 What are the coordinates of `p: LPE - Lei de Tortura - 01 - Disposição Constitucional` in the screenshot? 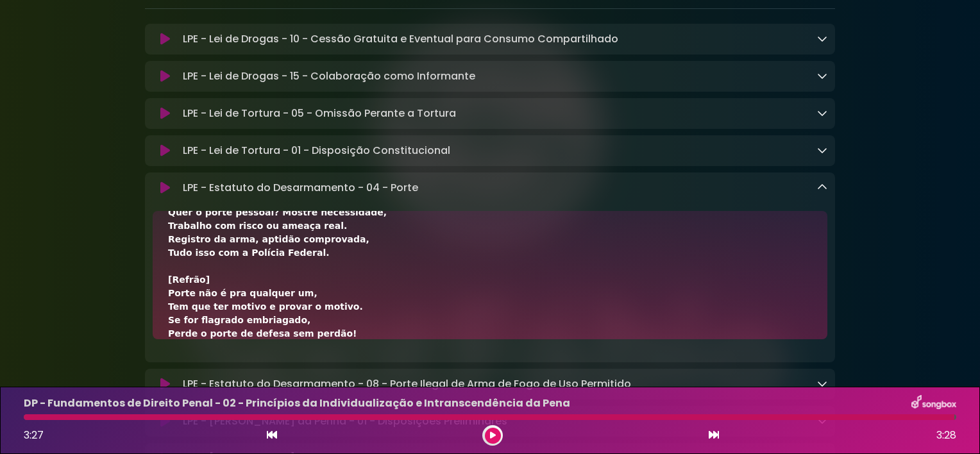 It's located at (317, 150).